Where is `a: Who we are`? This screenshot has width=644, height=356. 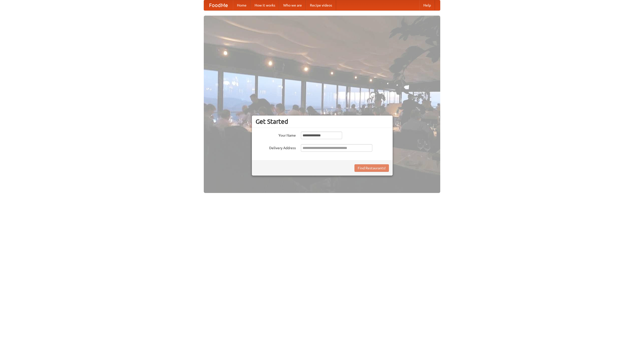
a: Who we are is located at coordinates (292, 5).